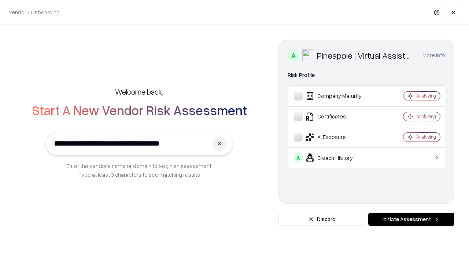 Image resolution: width=469 pixels, height=264 pixels. I want to click on div: Certificates, so click(337, 116).